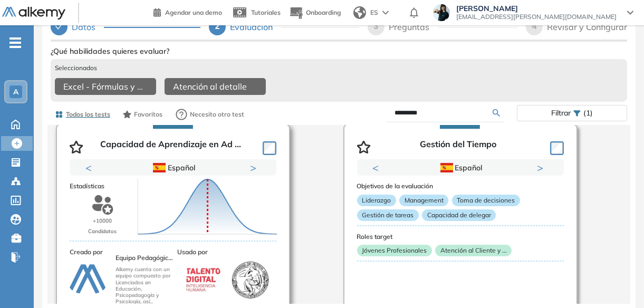 The height and width of the screenshot is (308, 644). I want to click on button: Necesito otro test, so click(210, 115).